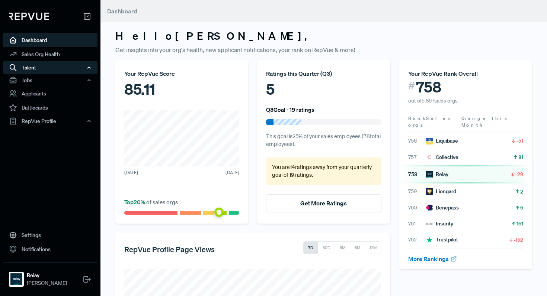  What do you see at coordinates (442, 141) in the screenshot?
I see `div: Liquibase` at bounding box center [442, 141].